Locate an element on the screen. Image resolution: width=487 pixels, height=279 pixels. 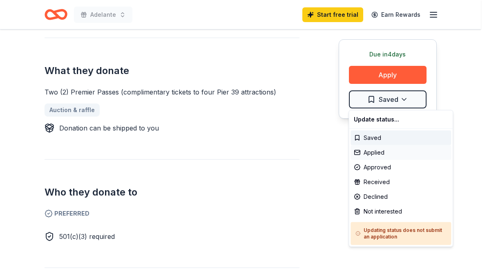
h5: Updating status does not submit an application is located at coordinates (401, 233).